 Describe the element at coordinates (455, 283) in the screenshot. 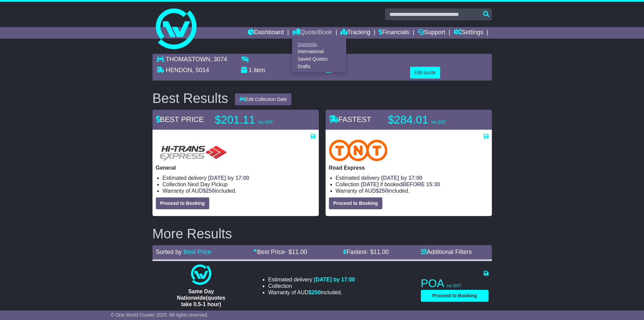

I see `p: POA` at that location.